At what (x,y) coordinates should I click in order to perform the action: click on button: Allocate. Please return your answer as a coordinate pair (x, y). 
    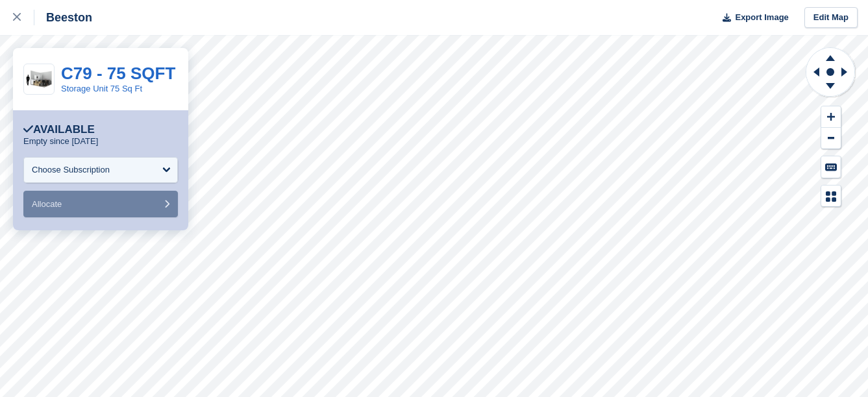
    Looking at the image, I should click on (100, 203).